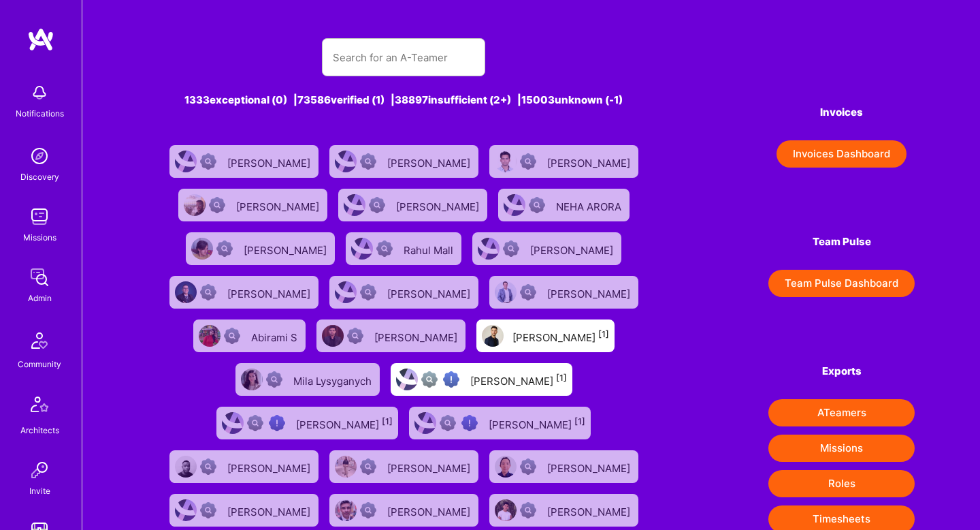  Describe the element at coordinates (39, 113) in the screenshot. I see `div: Notifications` at that location.